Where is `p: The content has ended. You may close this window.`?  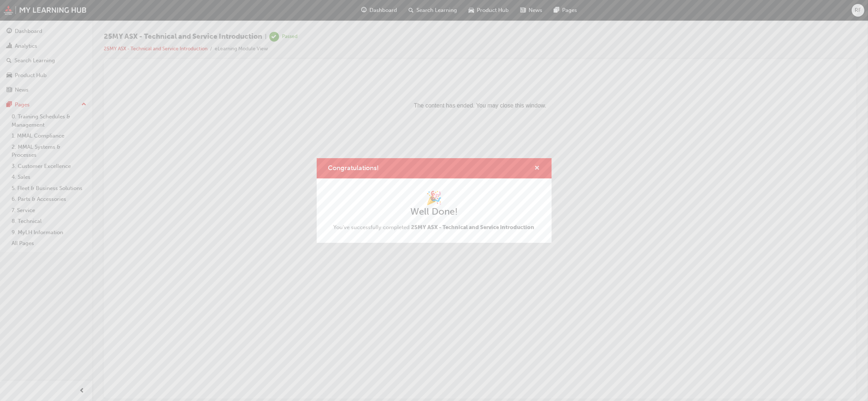 p: The content has ended. You may close this window. is located at coordinates (371, 22).